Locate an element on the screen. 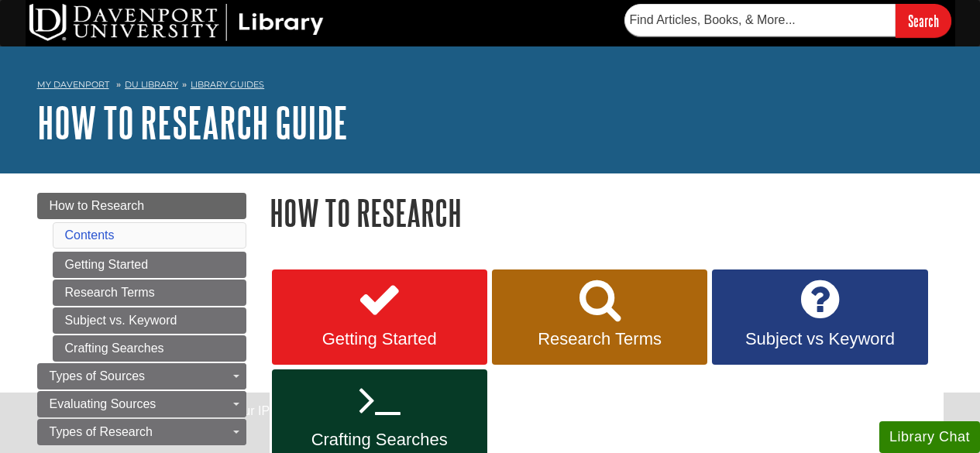 This screenshot has width=980, height=453. h1: How to Research is located at coordinates (607, 213).